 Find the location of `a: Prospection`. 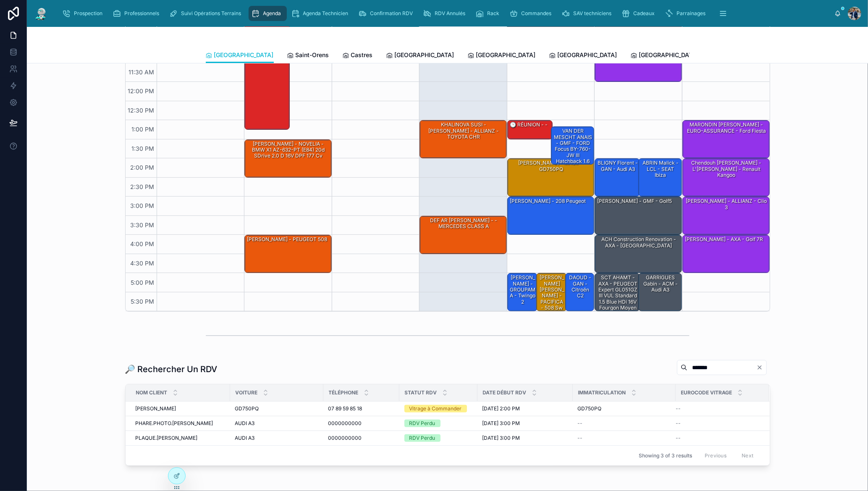

a: Prospection is located at coordinates (84, 14).